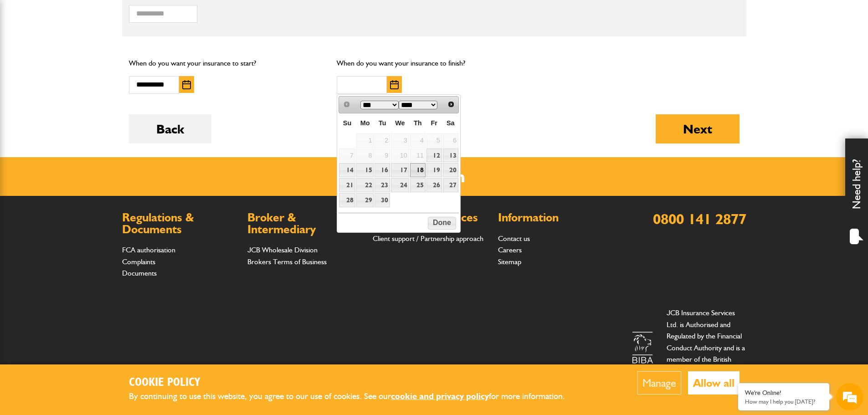  What do you see at coordinates (697, 129) in the screenshot?
I see `button: Next` at bounding box center [697, 129].